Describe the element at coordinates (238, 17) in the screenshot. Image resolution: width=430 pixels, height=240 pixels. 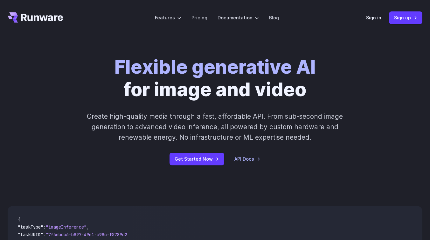
I see `label: Documentation` at that location.